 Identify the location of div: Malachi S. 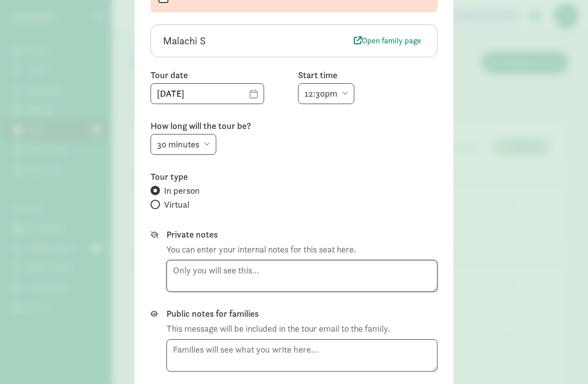
(256, 41).